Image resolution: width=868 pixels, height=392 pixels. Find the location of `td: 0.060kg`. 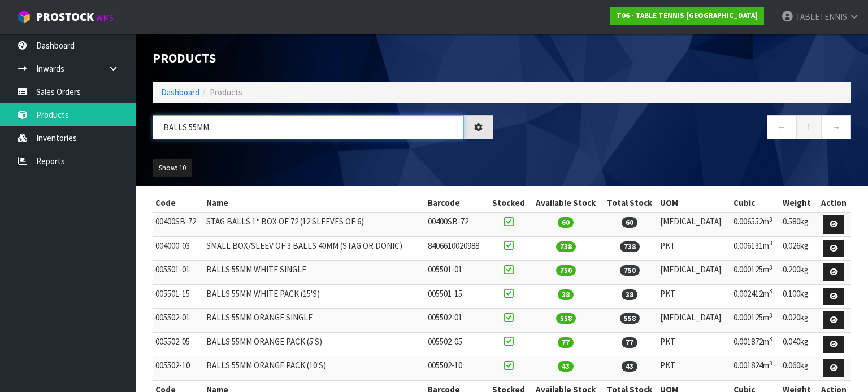

td: 0.060kg is located at coordinates (799, 368).